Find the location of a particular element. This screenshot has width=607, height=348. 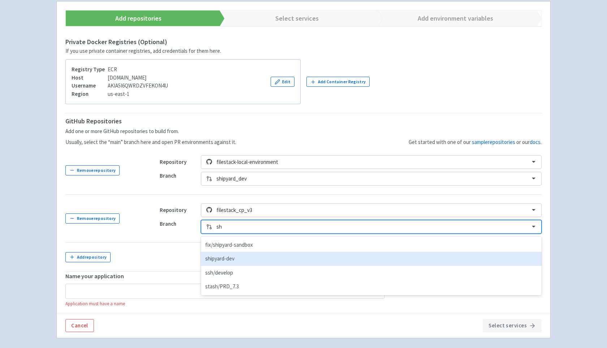

p: Add one or more GitHub repositories to build from. is located at coordinates (151, 131).